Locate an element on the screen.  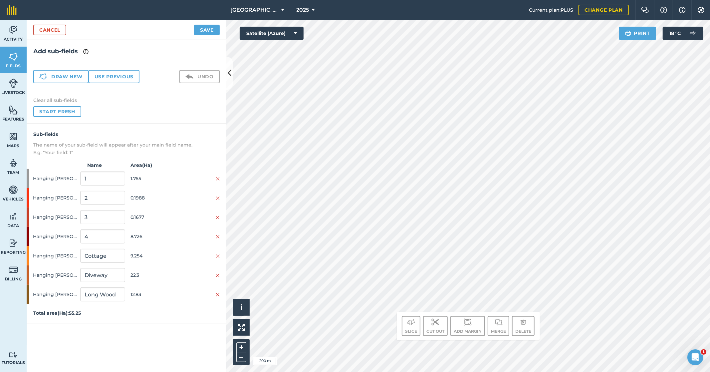
h4: Sub-fields is located at coordinates (126, 134).